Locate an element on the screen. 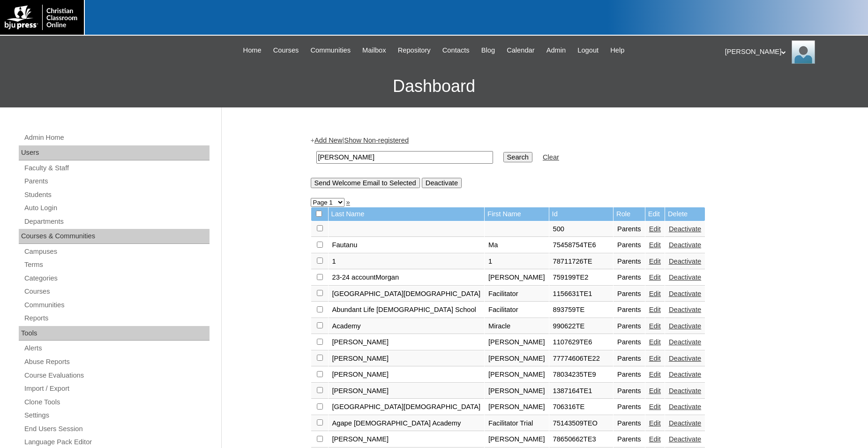  span: Home is located at coordinates (252, 50).